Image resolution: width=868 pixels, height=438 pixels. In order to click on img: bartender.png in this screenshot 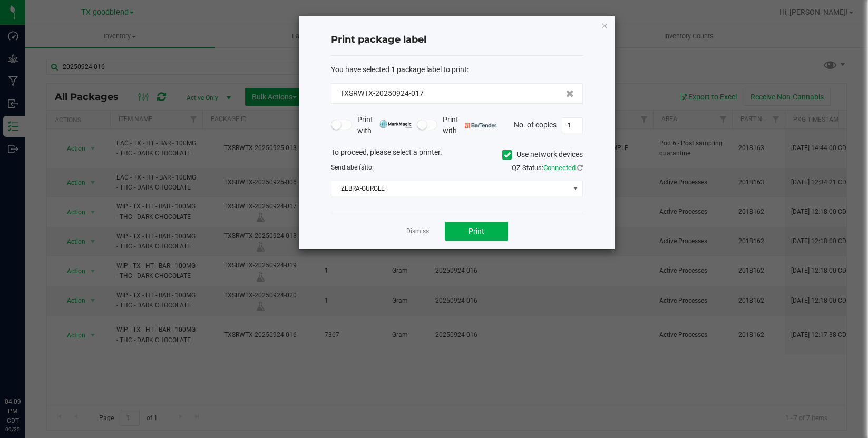, I will do `click(481, 125)`.